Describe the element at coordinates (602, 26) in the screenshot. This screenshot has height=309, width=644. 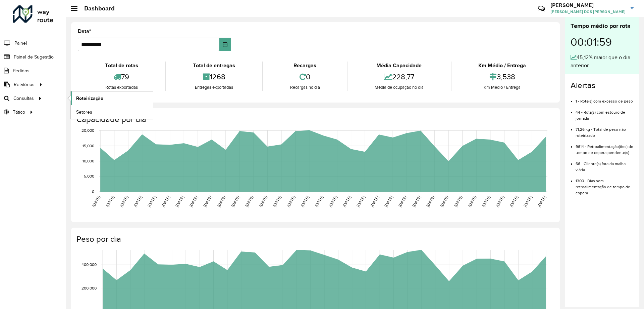
I see `div: Tempo médio por rota` at that location.